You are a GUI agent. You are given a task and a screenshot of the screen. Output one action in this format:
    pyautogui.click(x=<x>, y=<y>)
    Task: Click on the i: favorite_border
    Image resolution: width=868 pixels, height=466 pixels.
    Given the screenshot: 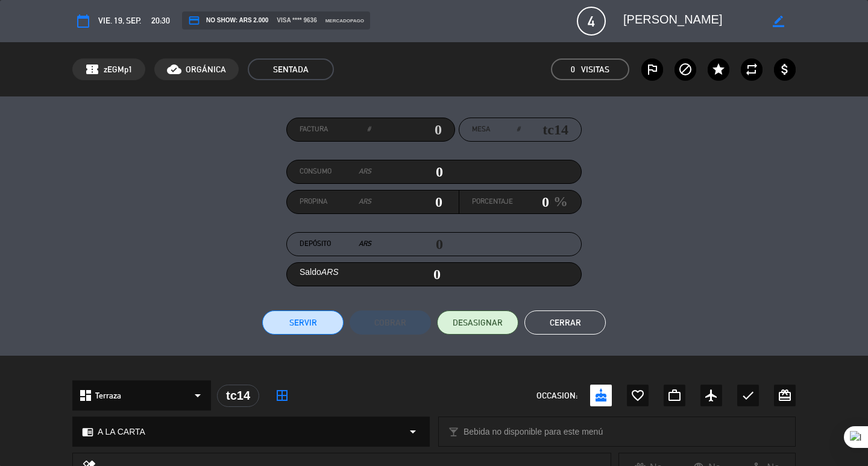 What is the action you would take?
    pyautogui.click(x=638, y=395)
    